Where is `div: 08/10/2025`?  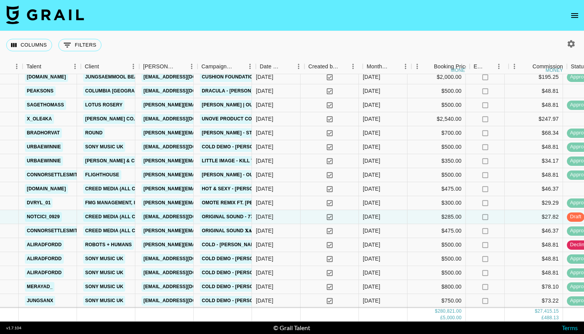 div: 08/10/2025 is located at coordinates (264, 91).